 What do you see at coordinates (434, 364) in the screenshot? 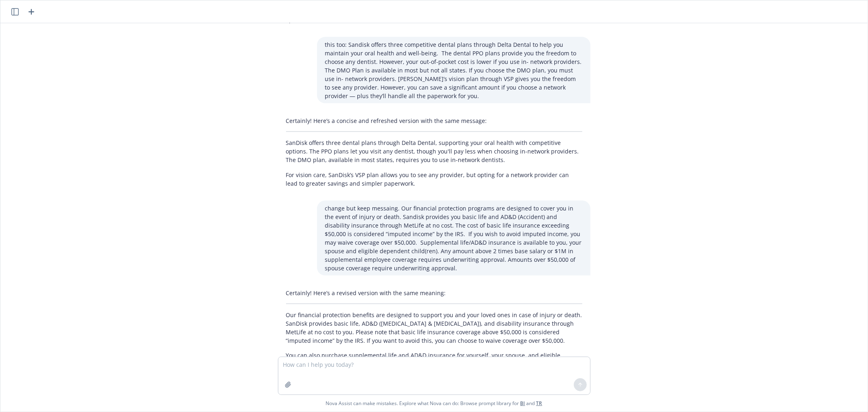
I see `p: You can also purchase supplemental life and AD&D insurance for yourself, your spouse, and eligibl...` at bounding box center [434, 364].